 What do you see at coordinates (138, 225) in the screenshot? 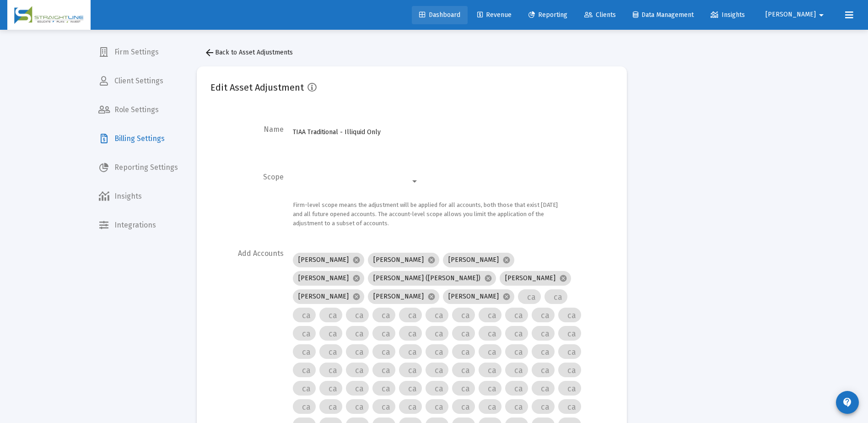
I see `a: Integrations` at bounding box center [138, 225].